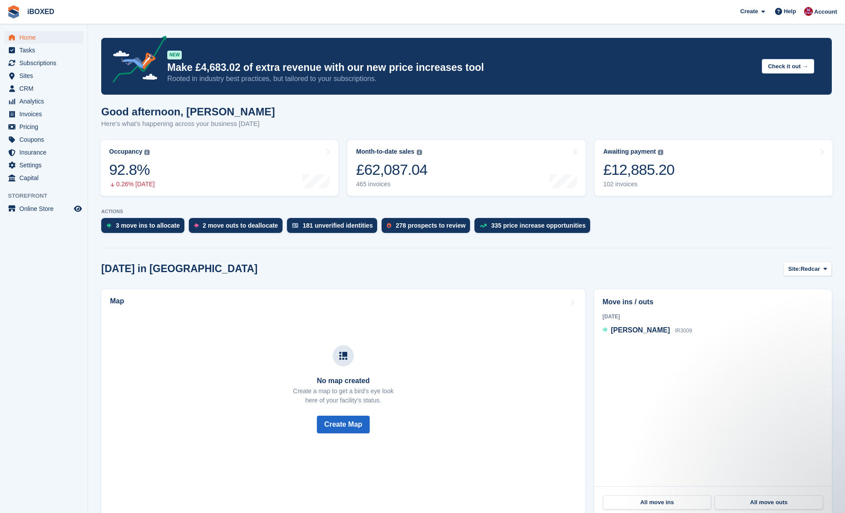 The width and height of the screenshot is (845, 513). What do you see at coordinates (808, 269) in the screenshot?
I see `button: Site: Redcar` at bounding box center [808, 269].